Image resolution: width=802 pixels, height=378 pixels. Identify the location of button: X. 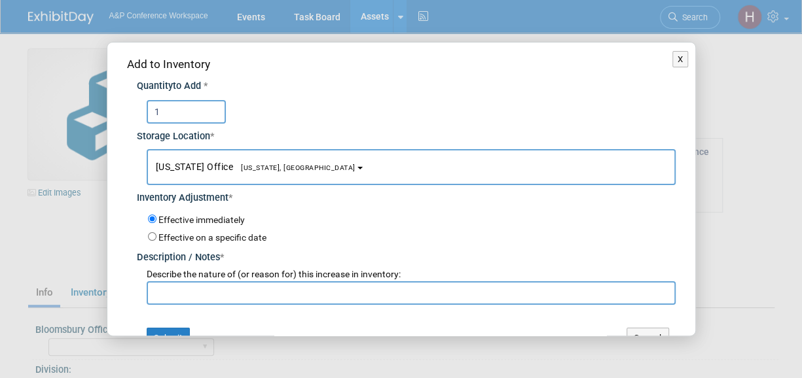
(680, 60).